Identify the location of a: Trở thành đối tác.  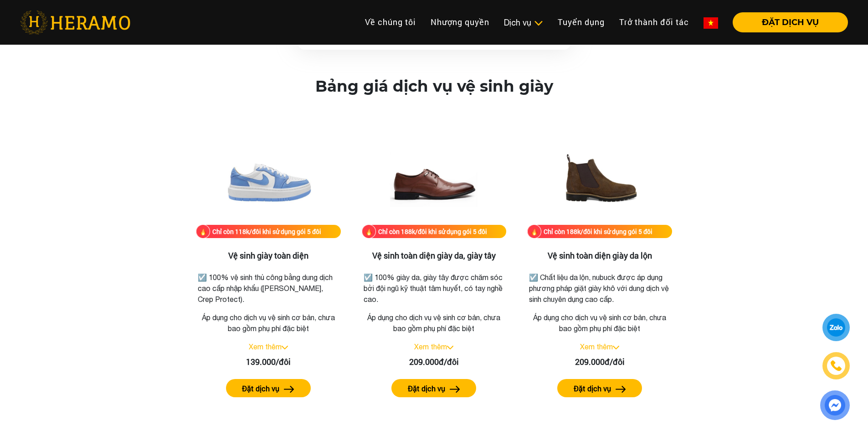
(654, 22).